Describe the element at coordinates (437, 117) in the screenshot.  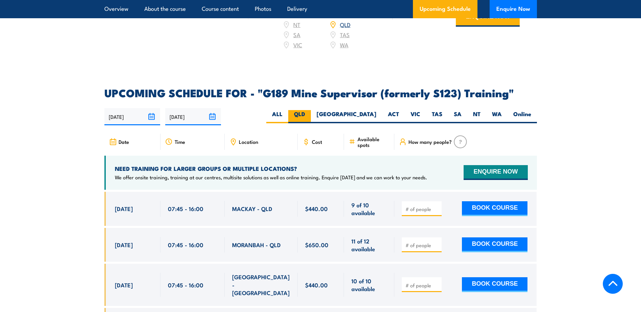
I see `label: TAS` at that location.